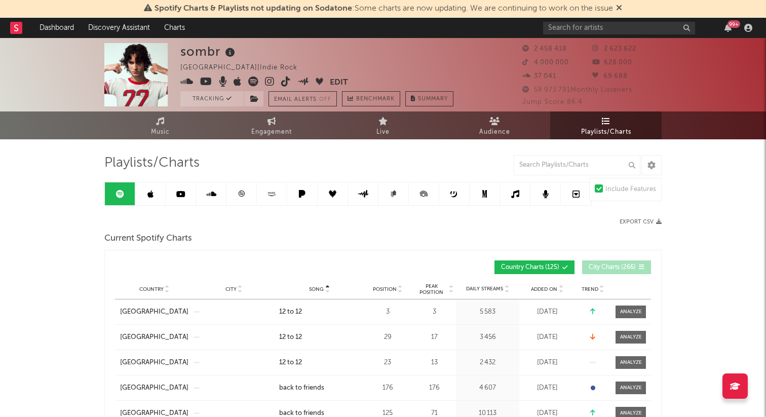 This screenshot has width=766, height=417. Describe the element at coordinates (577, 165) in the screenshot. I see `input: Search Playlists/Charts` at that location.